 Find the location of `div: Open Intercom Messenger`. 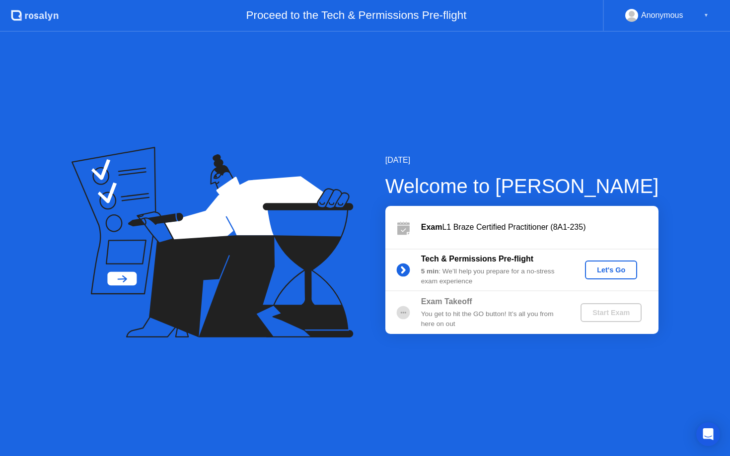

div: Open Intercom Messenger is located at coordinates (708, 434).